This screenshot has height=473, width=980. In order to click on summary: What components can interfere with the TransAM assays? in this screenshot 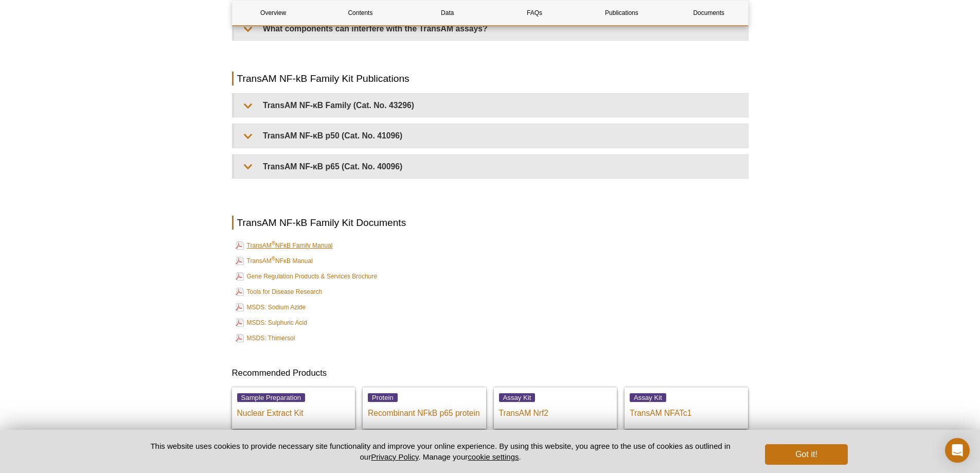, I will do `click(491, 29)`.